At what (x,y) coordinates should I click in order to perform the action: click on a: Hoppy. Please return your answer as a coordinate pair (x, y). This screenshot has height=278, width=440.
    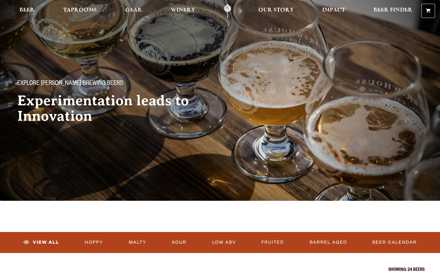
    Looking at the image, I should click on (94, 243).